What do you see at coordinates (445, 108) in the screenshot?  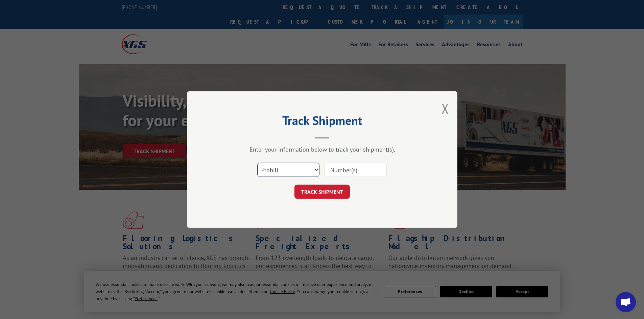 I see `button: Close modal` at bounding box center [445, 108].